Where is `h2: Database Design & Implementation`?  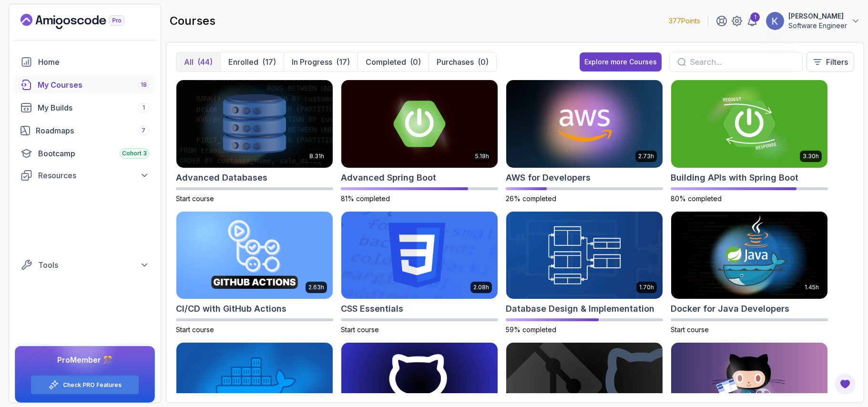 h2: Database Design & Implementation is located at coordinates (581, 309).